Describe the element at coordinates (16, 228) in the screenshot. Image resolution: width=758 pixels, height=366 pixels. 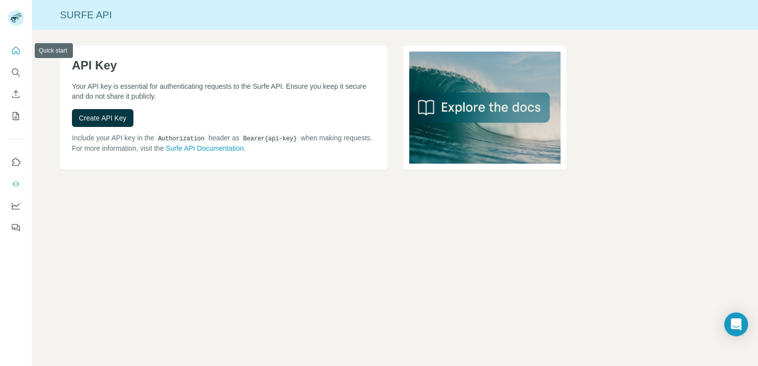
I see `button: Feedback` at that location.